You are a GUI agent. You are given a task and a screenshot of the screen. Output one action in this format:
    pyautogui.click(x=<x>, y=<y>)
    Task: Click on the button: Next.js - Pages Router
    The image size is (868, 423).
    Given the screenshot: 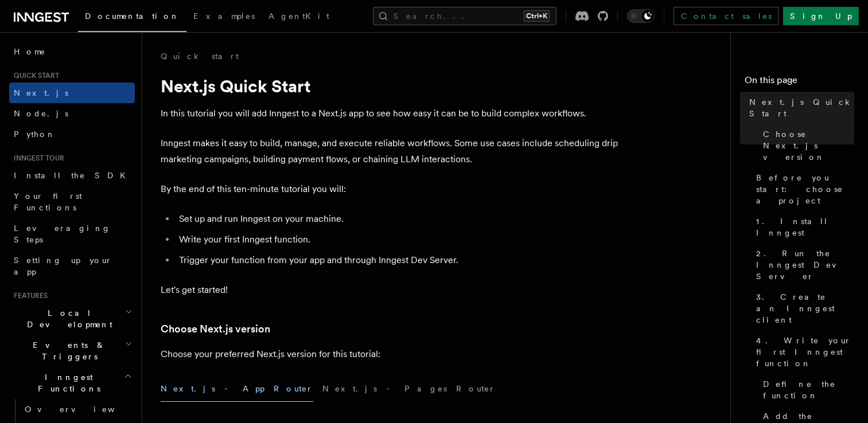 What is the action you would take?
    pyautogui.click(x=409, y=389)
    